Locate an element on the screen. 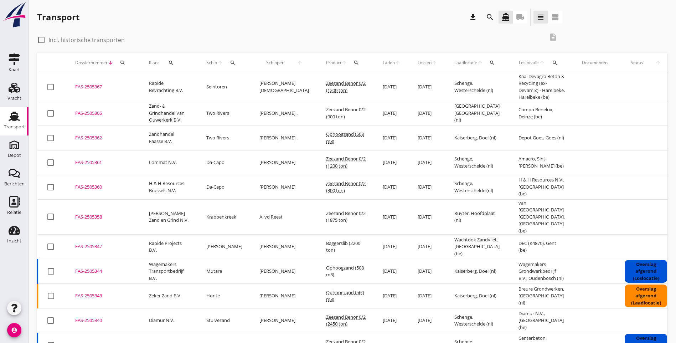 The image size is (676, 343). span: Zeezand Benor 0/2 (1200 ton) is located at coordinates (346, 162).